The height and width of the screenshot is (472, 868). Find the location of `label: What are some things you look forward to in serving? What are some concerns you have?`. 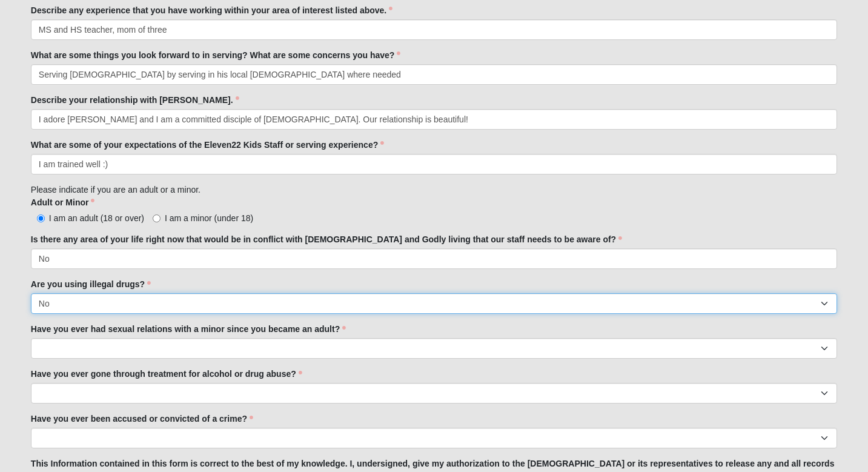

label: What are some things you look forward to in serving? What are some concerns you have? is located at coordinates (215, 55).